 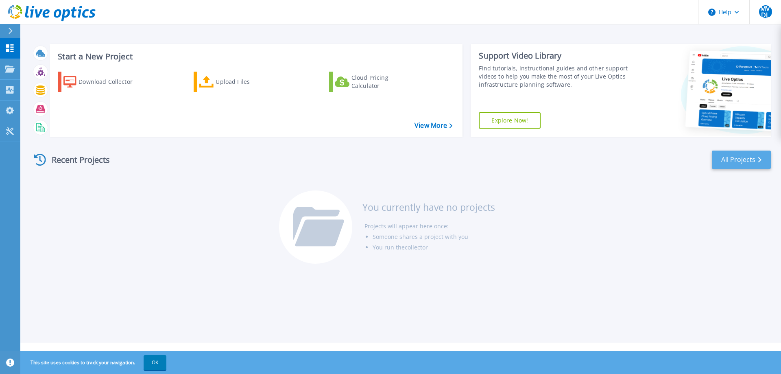 What do you see at coordinates (765, 12) in the screenshot?
I see `span: MVDL` at bounding box center [765, 12].